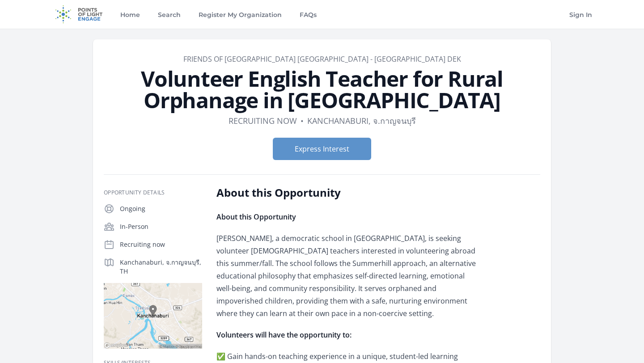 This screenshot has width=644, height=363. What do you see at coordinates (161, 267) in the screenshot?
I see `p: Kanchanaburi, จ.กาญจนบุรี, TH` at bounding box center [161, 267].